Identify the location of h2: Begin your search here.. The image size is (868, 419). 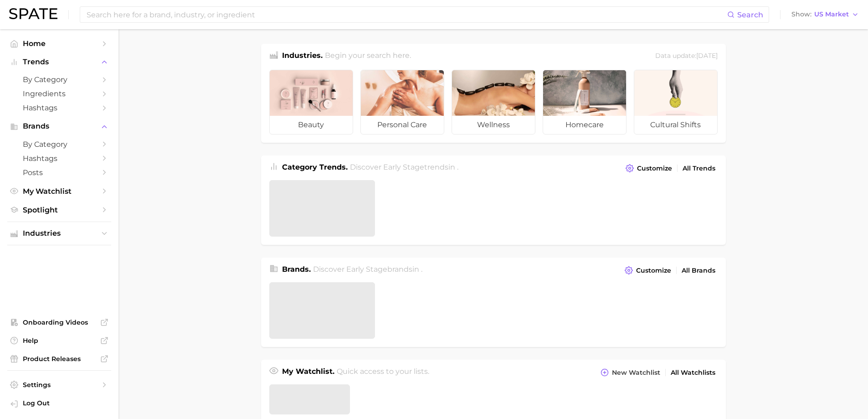
(368, 56).